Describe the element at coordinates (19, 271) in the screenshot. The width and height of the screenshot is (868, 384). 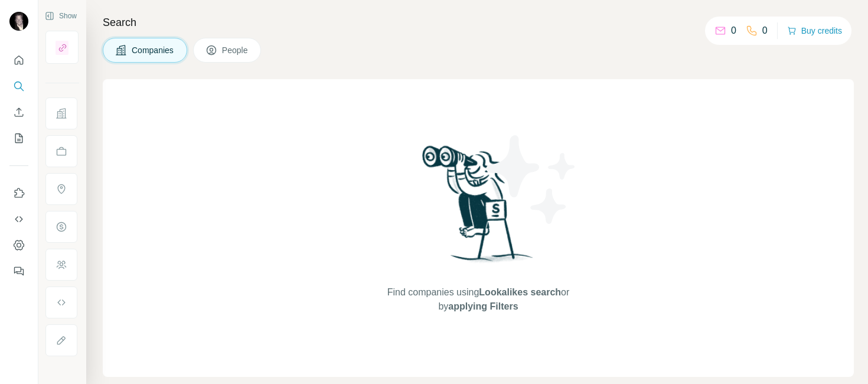
I see `button: Feedback` at that location.